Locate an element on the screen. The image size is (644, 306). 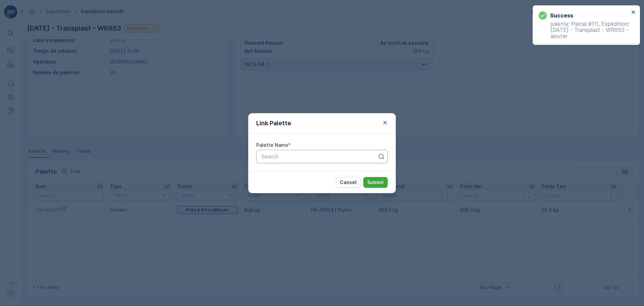
p: Search is located at coordinates (319, 157).